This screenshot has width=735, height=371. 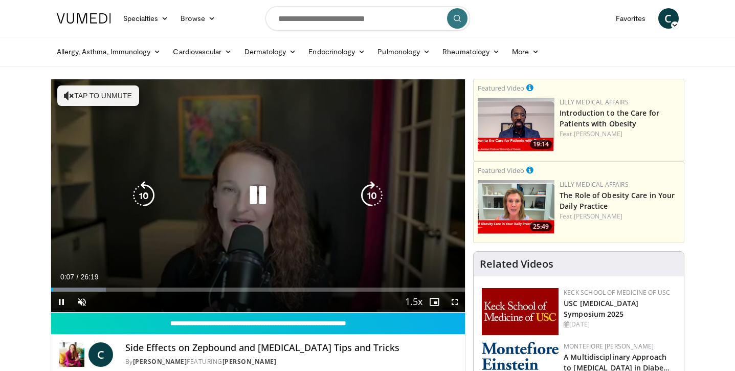 I want to click on input: Search topics, interventions, so click(x=368, y=18).